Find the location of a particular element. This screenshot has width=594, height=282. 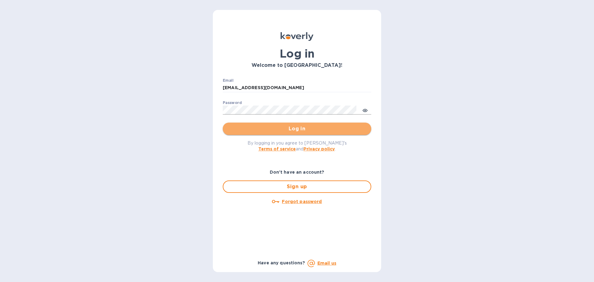

a: Terms of service is located at coordinates (277, 149).